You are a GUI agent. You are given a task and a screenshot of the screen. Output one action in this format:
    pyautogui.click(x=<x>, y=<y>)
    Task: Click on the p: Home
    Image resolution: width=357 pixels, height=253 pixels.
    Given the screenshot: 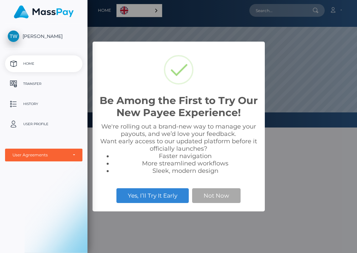 What is the action you would take?
    pyautogui.click(x=44, y=64)
    